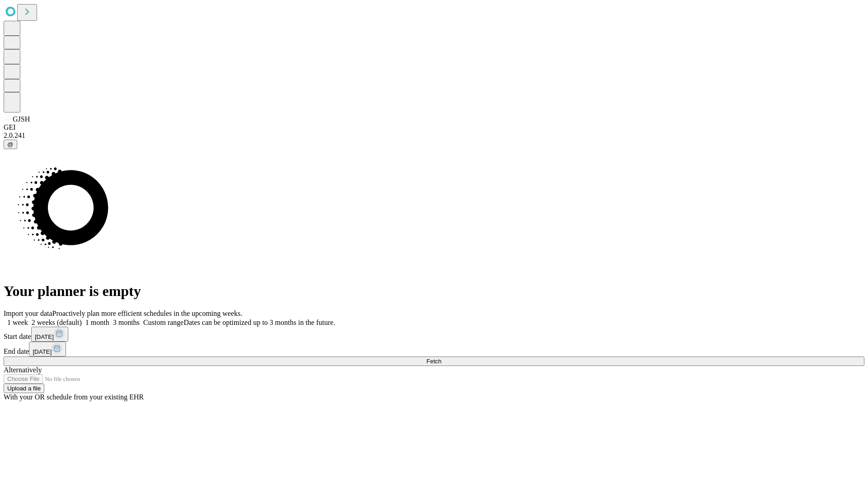 This screenshot has height=488, width=868. Describe the element at coordinates (126, 323) in the screenshot. I see `span: 3 months` at that location.